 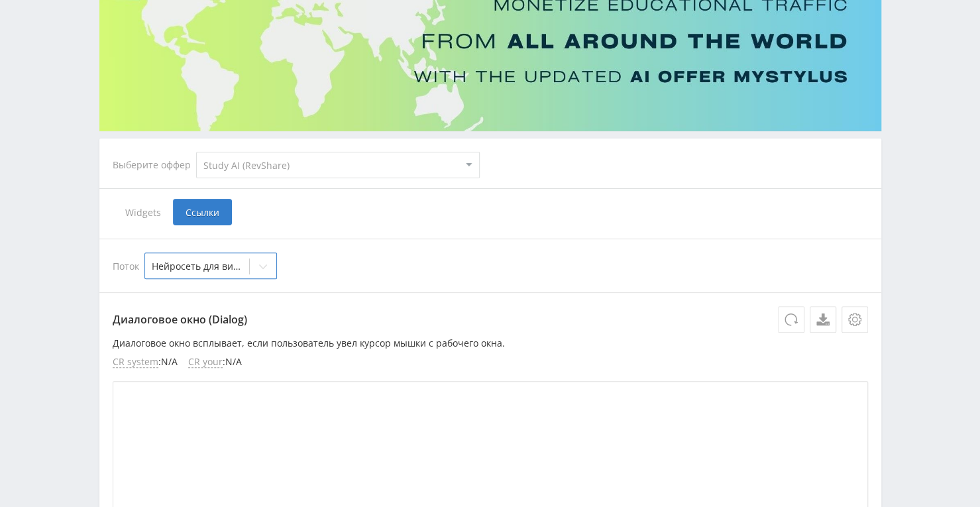 I want to click on p: Диалоговое окно всплывает, если пользователь увел курсор мышки с рабочего окна., so click(x=490, y=343).